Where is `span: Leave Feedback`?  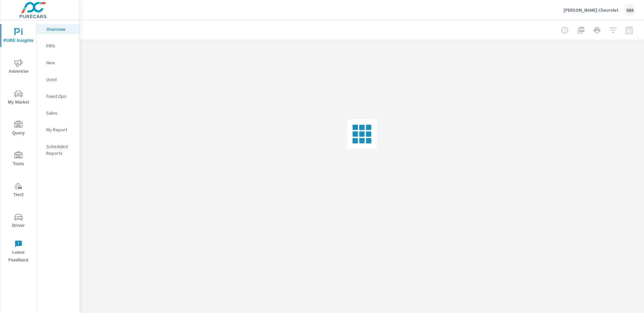 span: Leave Feedback is located at coordinates (19, 252).